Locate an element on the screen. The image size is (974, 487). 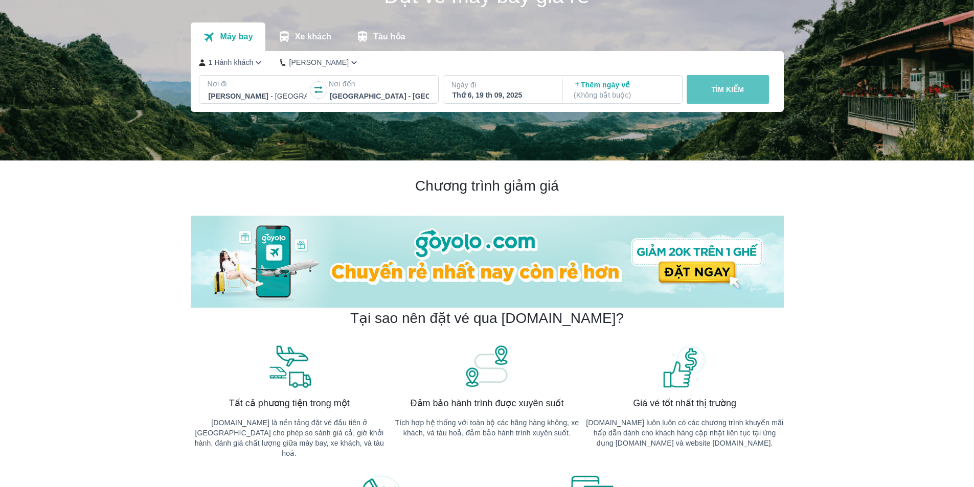
p: 1 Hành khách is located at coordinates (231, 62).